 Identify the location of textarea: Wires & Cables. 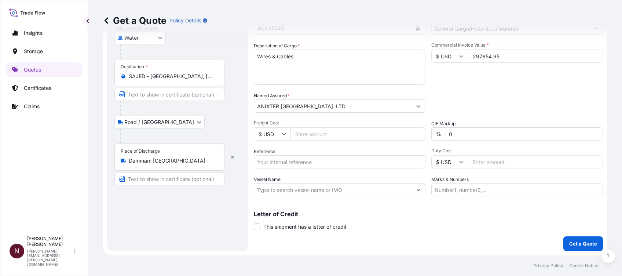
(340, 67).